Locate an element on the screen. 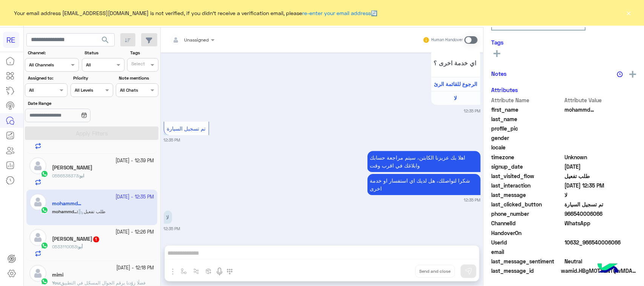 This screenshot has height=286, width=644. span: 2 is located at coordinates (600, 223).